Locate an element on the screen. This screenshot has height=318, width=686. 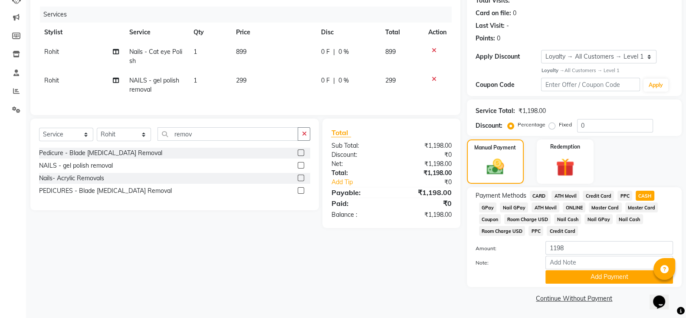
div: Net: is located at coordinates (358, 164).